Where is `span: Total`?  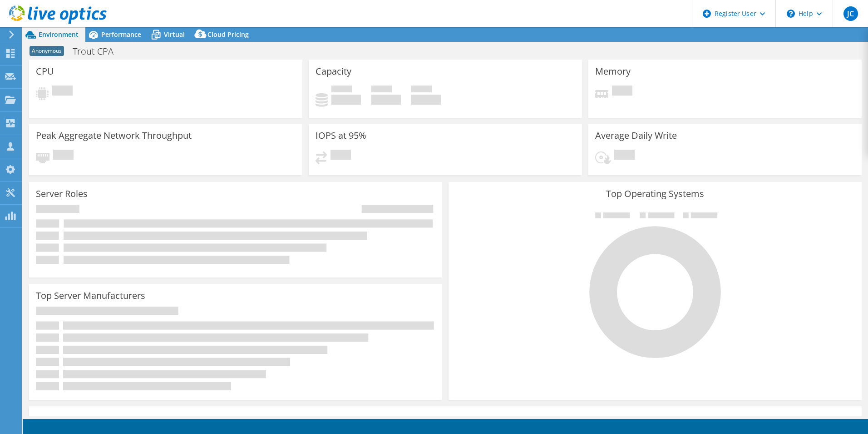 span: Total is located at coordinates (421, 90).